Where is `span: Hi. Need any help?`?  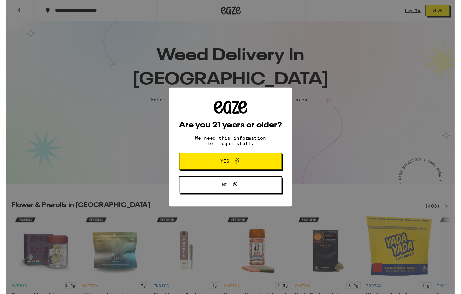
span: Hi. Need any help? is located at coordinates (26, 7).